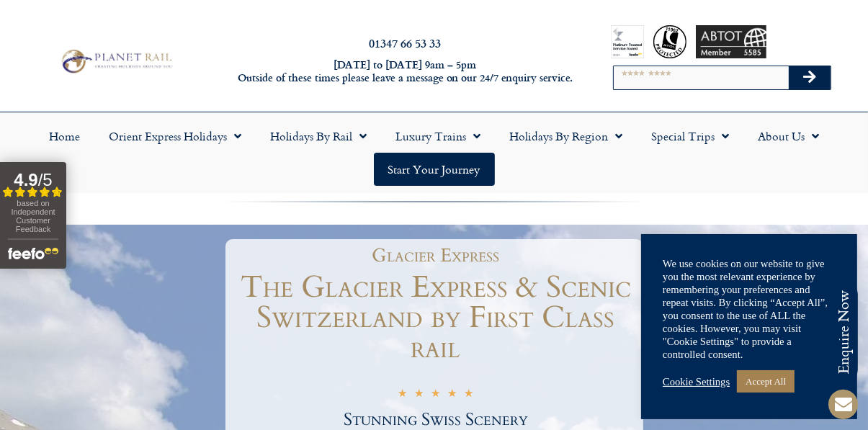  I want to click on a: 01347 66 53 33, so click(405, 42).